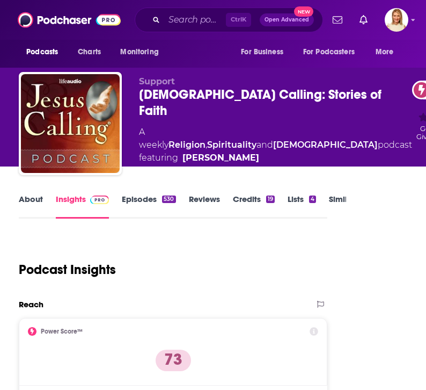 Image resolution: width=426 pixels, height=390 pixels. I want to click on h2: Power Score™, so click(62, 331).